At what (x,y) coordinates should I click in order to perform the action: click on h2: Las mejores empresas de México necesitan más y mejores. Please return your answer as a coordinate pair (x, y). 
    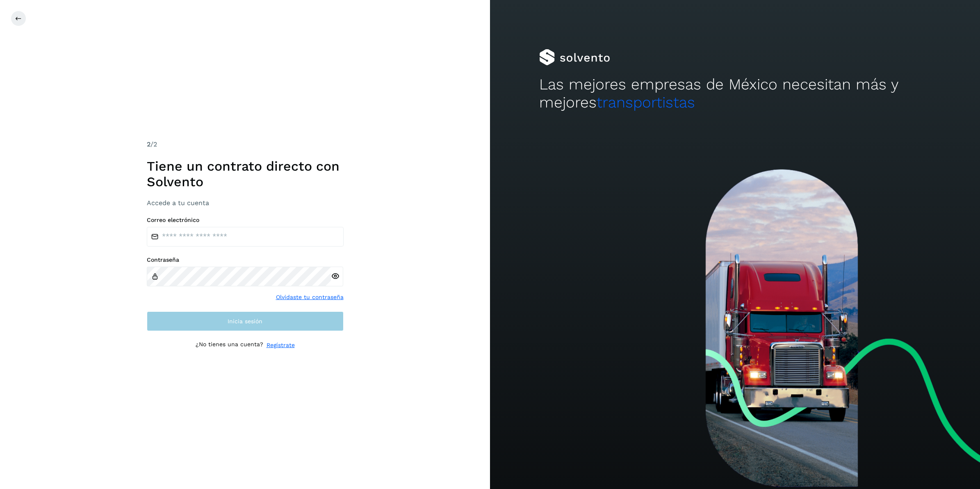
    Looking at the image, I should click on (735, 94).